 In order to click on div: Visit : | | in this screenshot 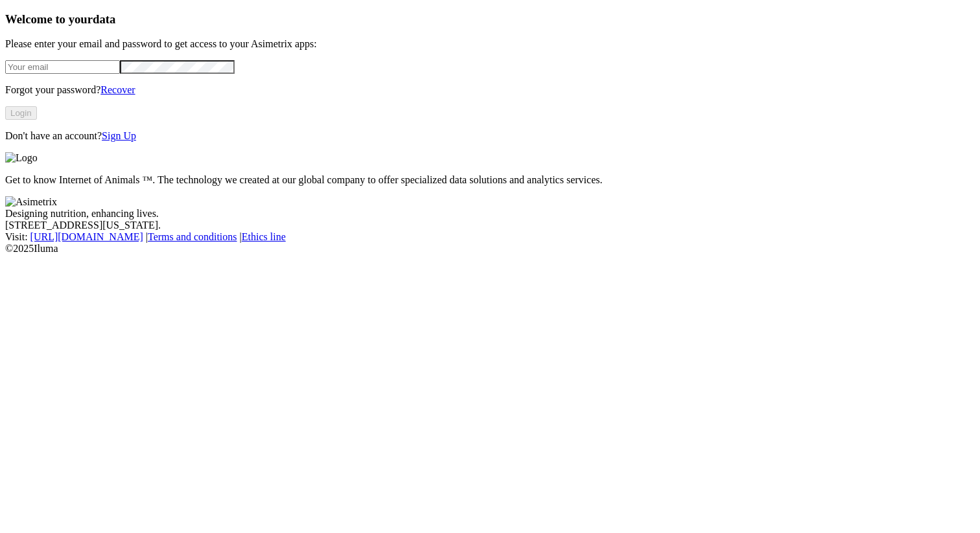, I will do `click(490, 237)`.